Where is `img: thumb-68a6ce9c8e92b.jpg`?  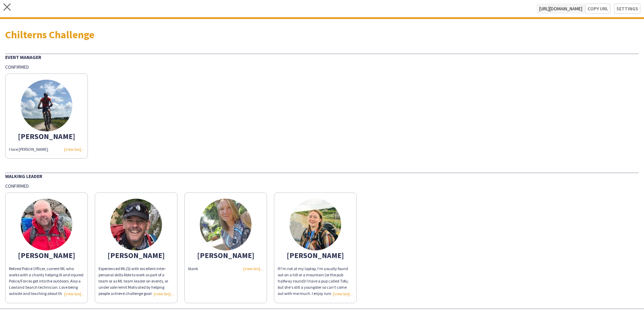 img: thumb-68a6ce9c8e92b.jpg is located at coordinates (226, 224).